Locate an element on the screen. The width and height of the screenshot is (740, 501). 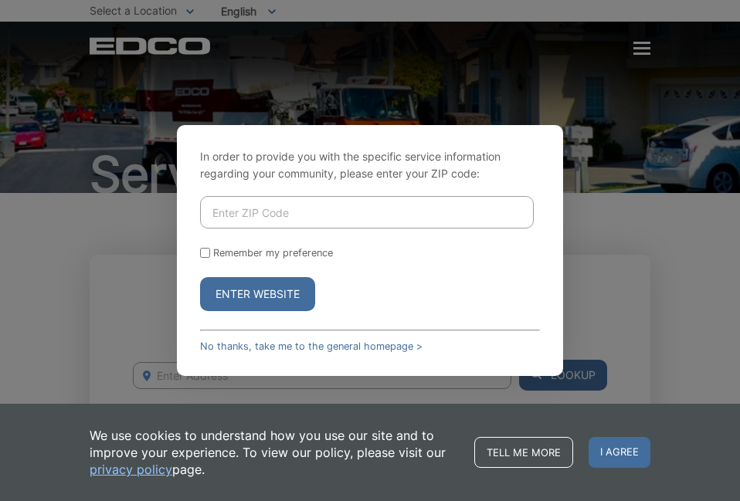
input: Enter ZIP Code is located at coordinates (367, 212).